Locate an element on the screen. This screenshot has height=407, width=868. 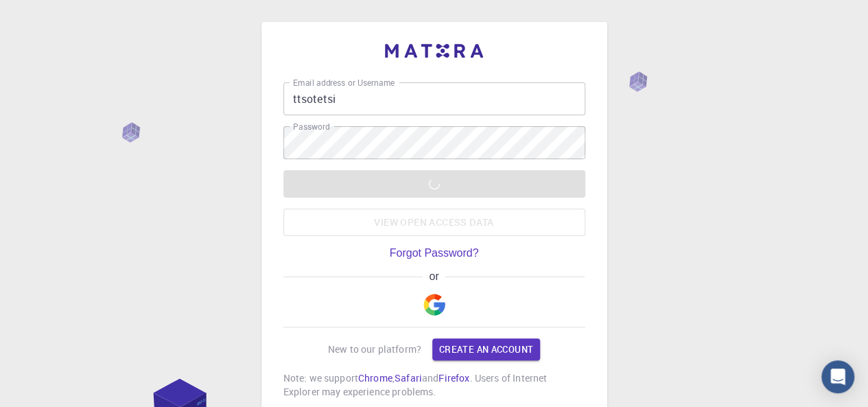
a: Chrome is located at coordinates (375, 378).